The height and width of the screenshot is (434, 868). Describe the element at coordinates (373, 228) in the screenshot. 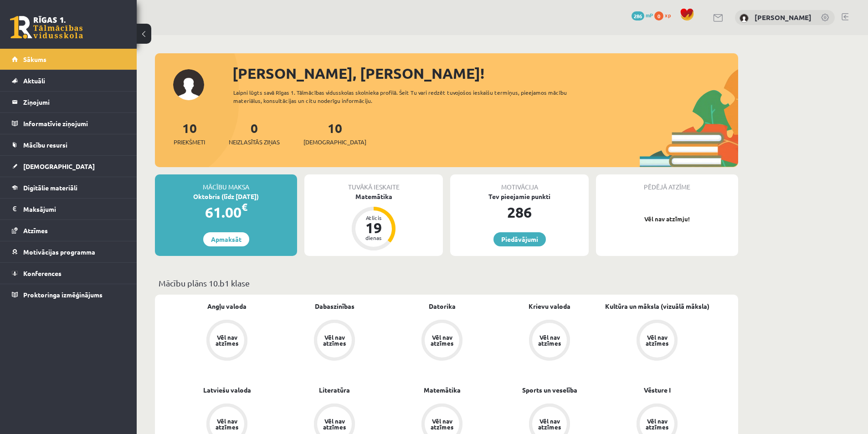

I see `div: 19` at that location.